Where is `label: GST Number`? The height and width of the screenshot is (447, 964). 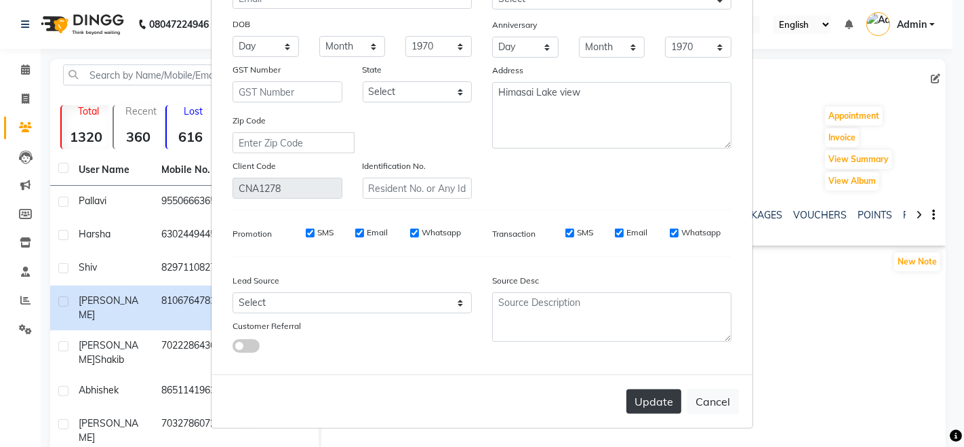
label: GST Number is located at coordinates (256, 70).